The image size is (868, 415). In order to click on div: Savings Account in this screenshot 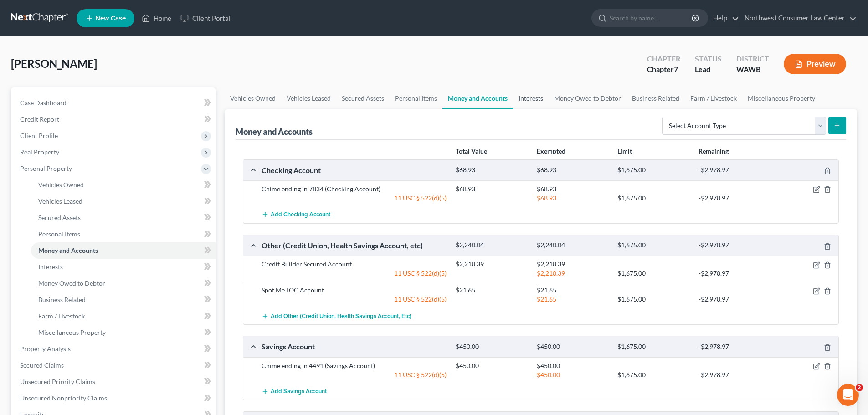, I will do `click(354, 346)`.